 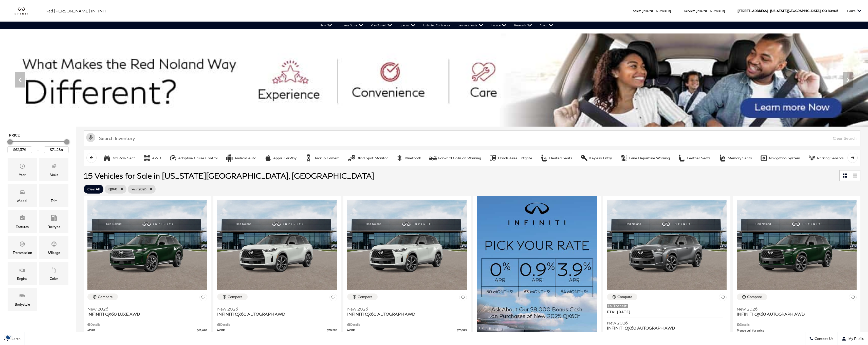 I want to click on div: Forward Collision Warning, so click(x=433, y=158).